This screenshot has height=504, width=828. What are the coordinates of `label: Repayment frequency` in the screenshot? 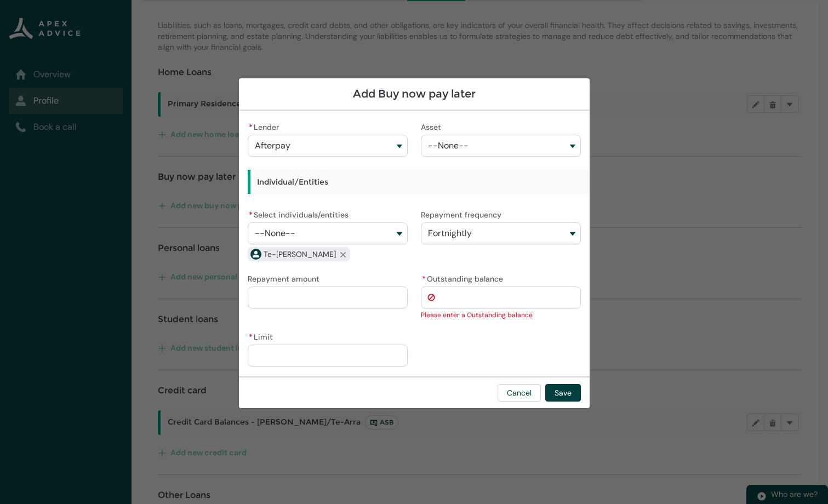 It's located at (463, 213).